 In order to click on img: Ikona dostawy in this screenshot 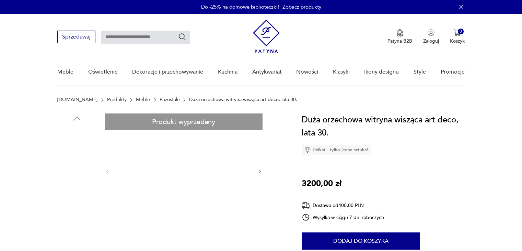, I will do `click(306, 205)`.